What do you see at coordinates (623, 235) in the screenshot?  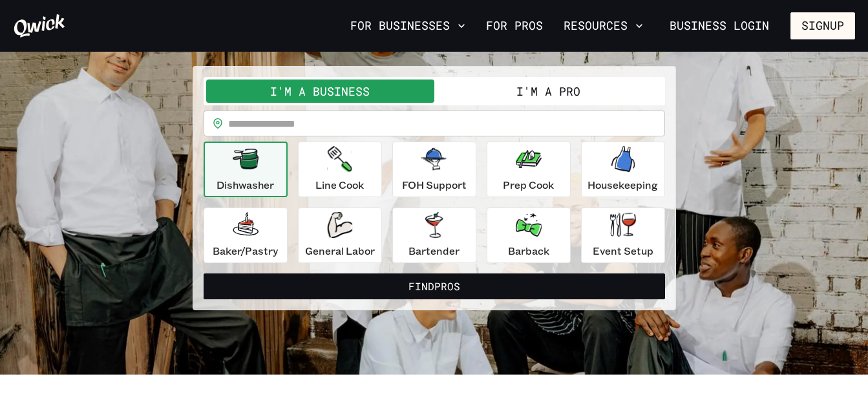 I see `button: Event Setup` at bounding box center [623, 235].